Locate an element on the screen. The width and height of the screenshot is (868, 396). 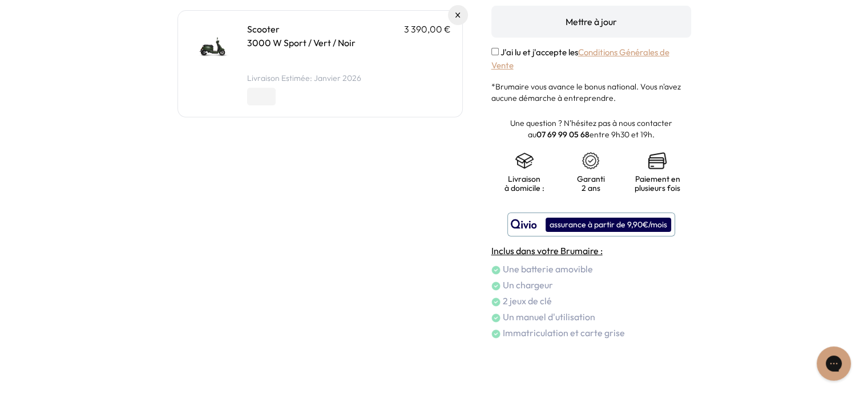
img: certificat-de-garantie.png is located at coordinates (590, 160).